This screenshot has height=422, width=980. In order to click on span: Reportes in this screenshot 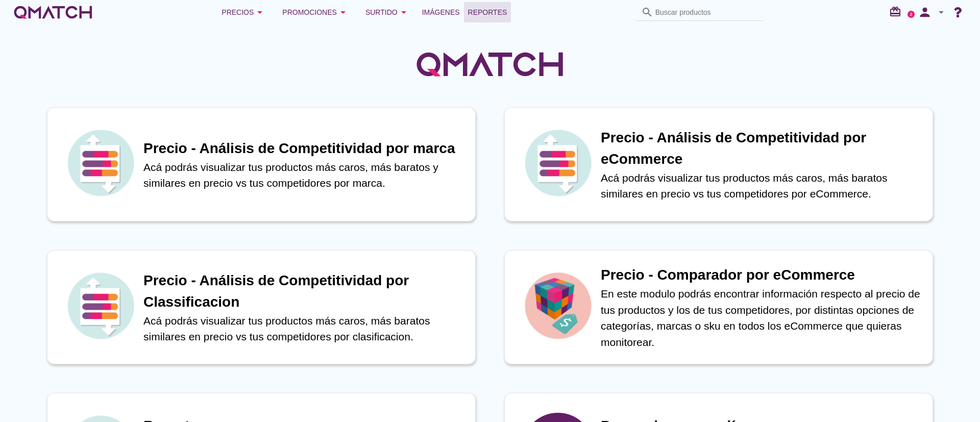, I will do `click(488, 13)`.